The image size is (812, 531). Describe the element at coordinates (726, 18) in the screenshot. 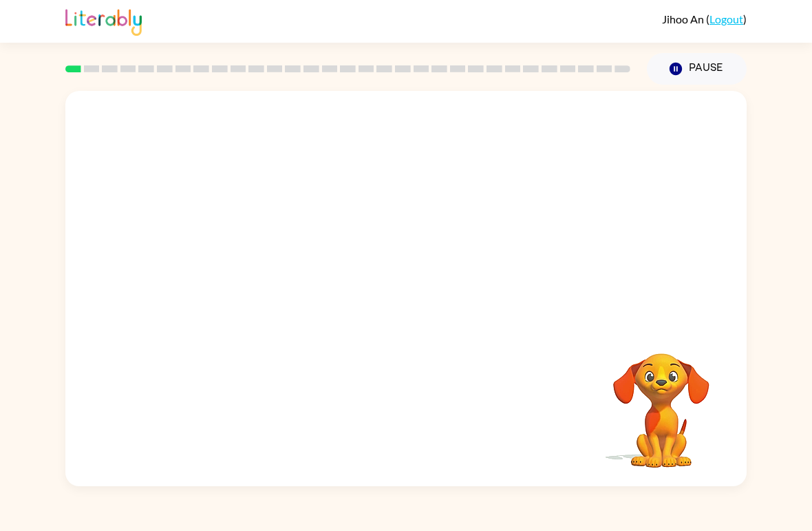

I see `a: Logout` at that location.